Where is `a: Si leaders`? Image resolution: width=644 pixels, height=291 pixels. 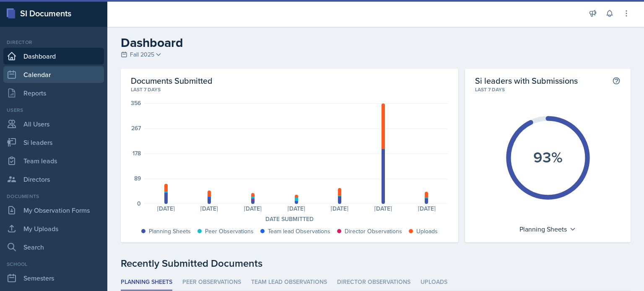 a: Si leaders is located at coordinates (53, 142).